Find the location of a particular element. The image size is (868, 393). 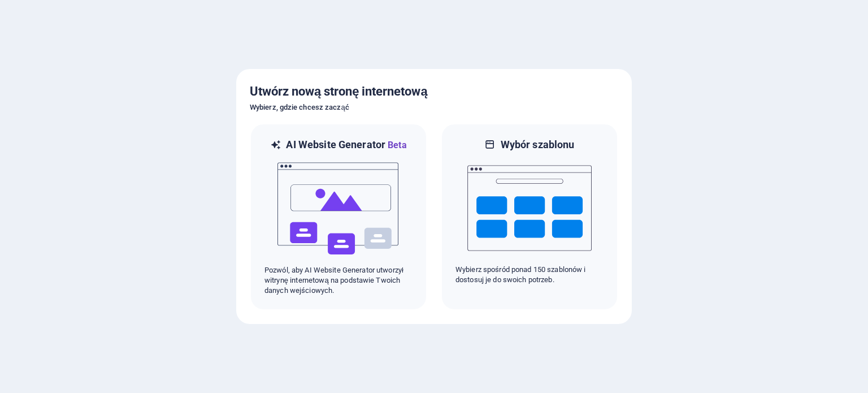

h6: Wybierz, gdzie chcesz zacząć is located at coordinates (434, 107).